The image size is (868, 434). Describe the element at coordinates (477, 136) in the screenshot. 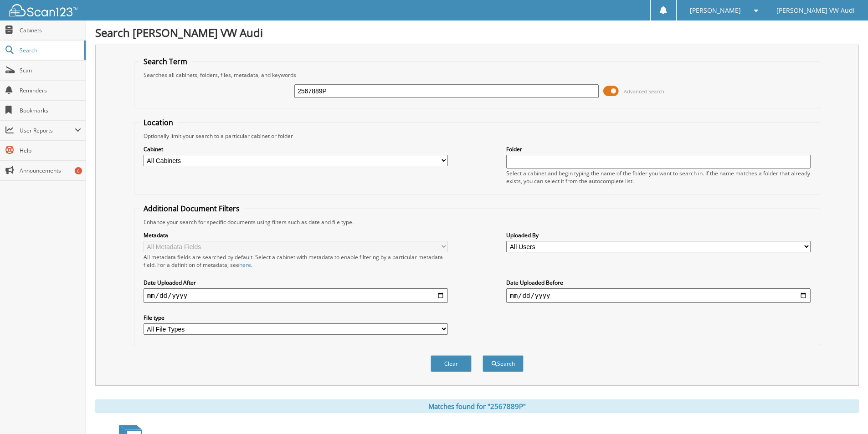

I see `div: Optionally limit your search to a particular cabinet or folder` at that location.